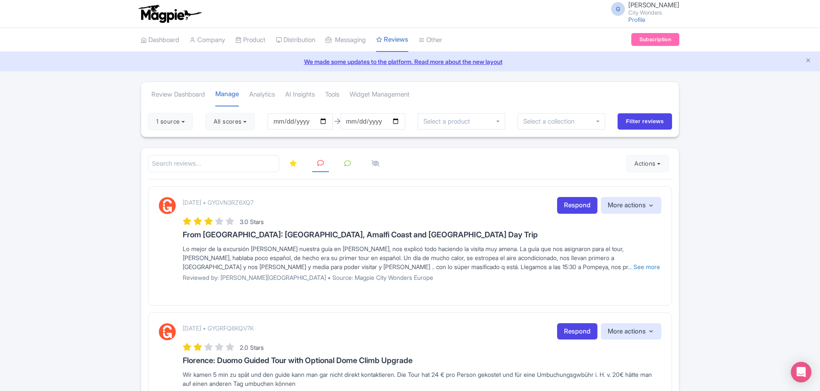 The height and width of the screenshot is (391, 820). I want to click on a: Tools, so click(332, 94).